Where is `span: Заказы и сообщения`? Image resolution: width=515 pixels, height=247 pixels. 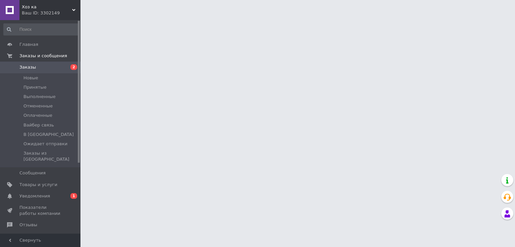 span: Заказы и сообщения is located at coordinates (43, 56).